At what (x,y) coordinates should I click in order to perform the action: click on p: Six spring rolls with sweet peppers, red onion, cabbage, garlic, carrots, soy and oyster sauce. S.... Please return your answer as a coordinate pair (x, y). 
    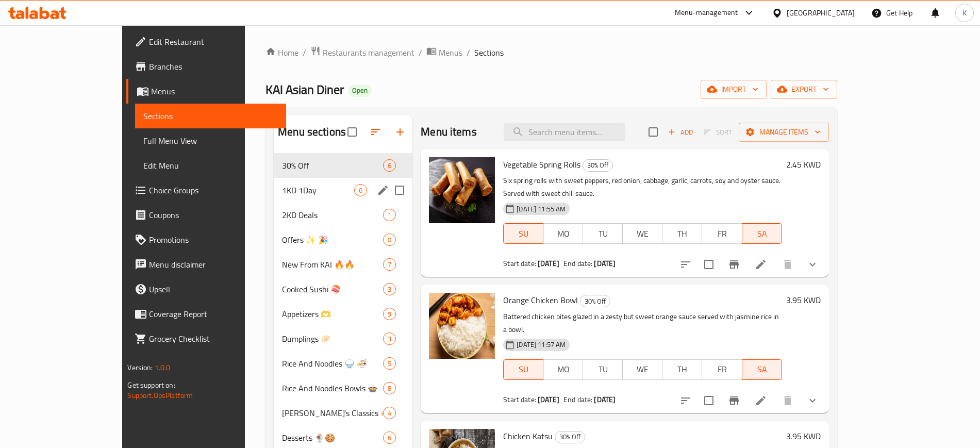
    Looking at the image, I should click on (642, 187).